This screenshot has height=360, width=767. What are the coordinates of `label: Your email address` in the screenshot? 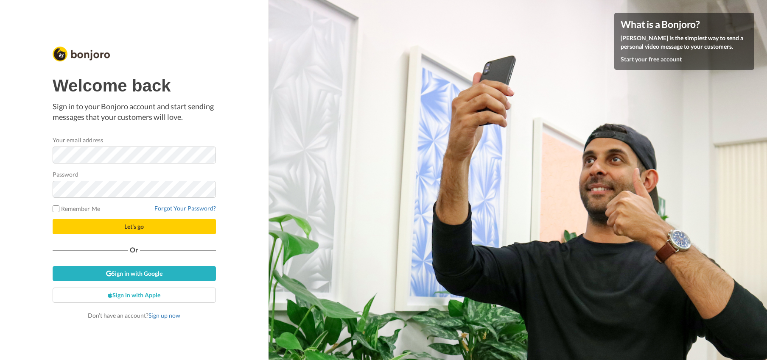 It's located at (78, 140).